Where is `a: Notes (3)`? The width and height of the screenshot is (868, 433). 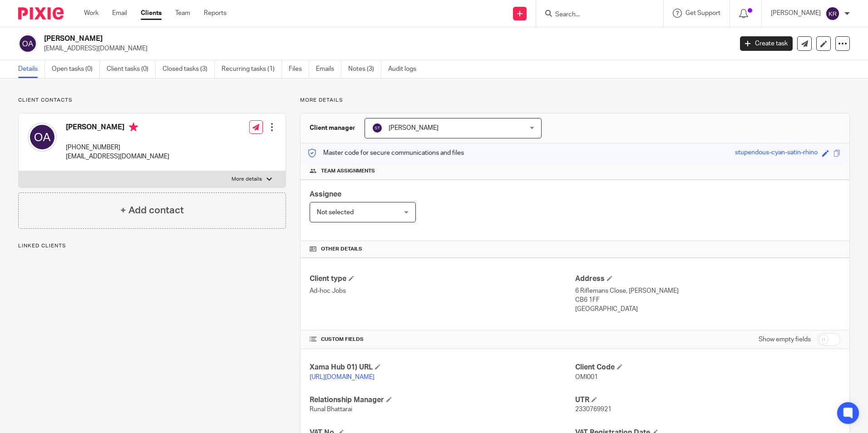
a: Notes (3) is located at coordinates (364, 69).